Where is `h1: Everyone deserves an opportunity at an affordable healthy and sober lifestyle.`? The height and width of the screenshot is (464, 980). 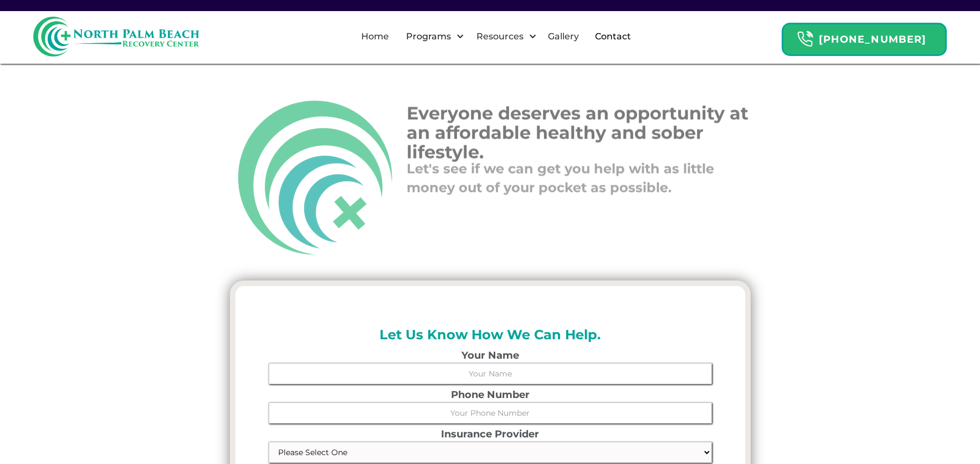 h1: Everyone deserves an opportunity at an affordable healthy and sober lifestyle. is located at coordinates (579, 133).